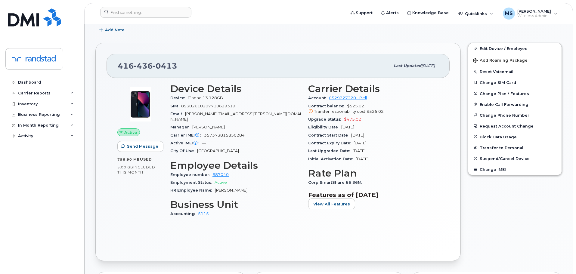 Image resolution: width=576 pixels, height=274 pixels. Describe the element at coordinates (393, 13) in the screenshot. I see `span: Alerts` at that location.